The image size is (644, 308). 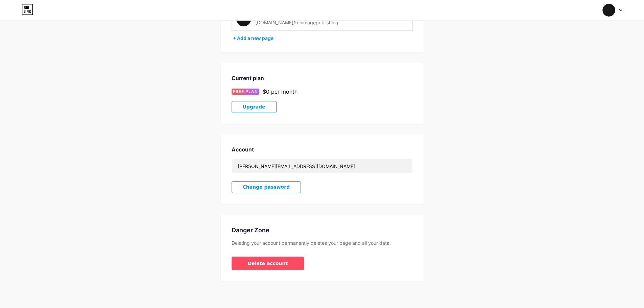 What do you see at coordinates (245, 91) in the screenshot?
I see `span: FREE PLAN` at bounding box center [245, 91].